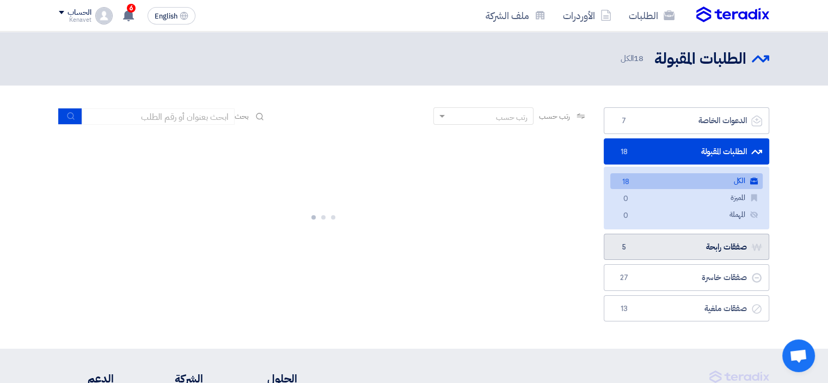  What do you see at coordinates (687, 308) in the screenshot?
I see `a: صفقات ملغية13` at bounding box center [687, 308].